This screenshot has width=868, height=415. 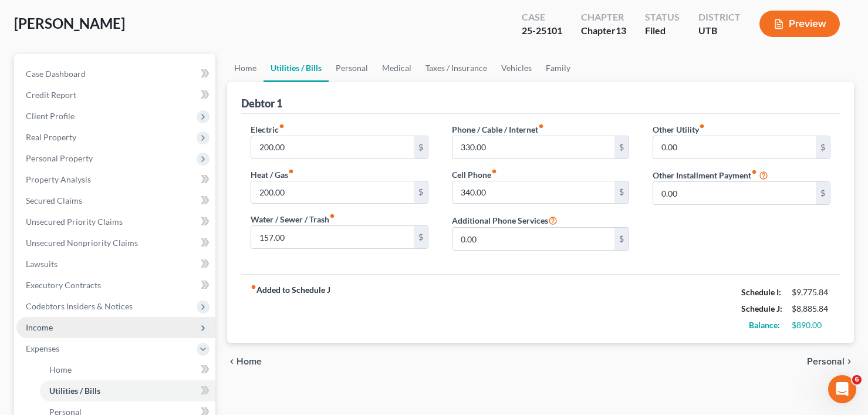 I want to click on span: 13, so click(x=621, y=30).